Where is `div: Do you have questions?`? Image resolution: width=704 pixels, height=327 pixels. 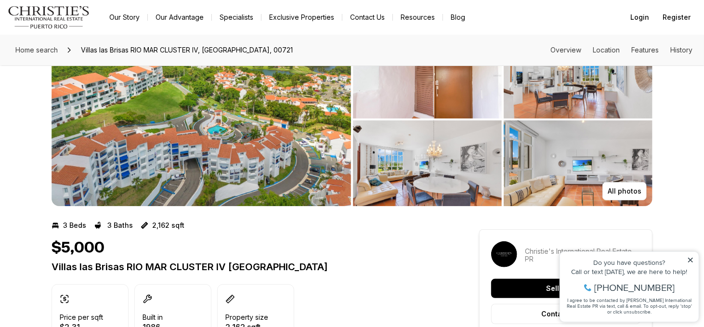
div: Do you have questions? is located at coordinates (75, 25).